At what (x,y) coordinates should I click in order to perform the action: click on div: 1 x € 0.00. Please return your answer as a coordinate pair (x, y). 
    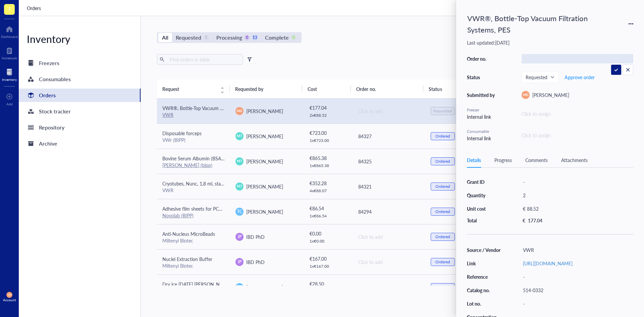
    Looking at the image, I should click on (328, 241).